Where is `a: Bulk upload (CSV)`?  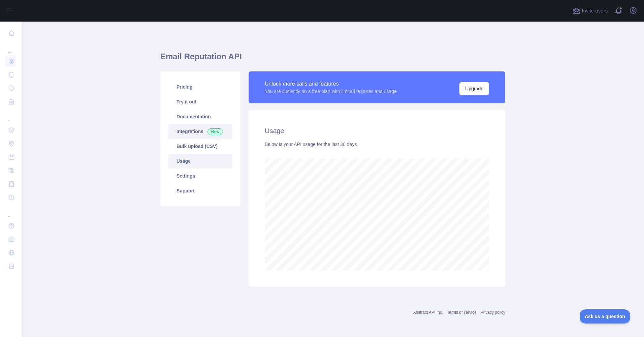 a: Bulk upload (CSV) is located at coordinates (201, 146).